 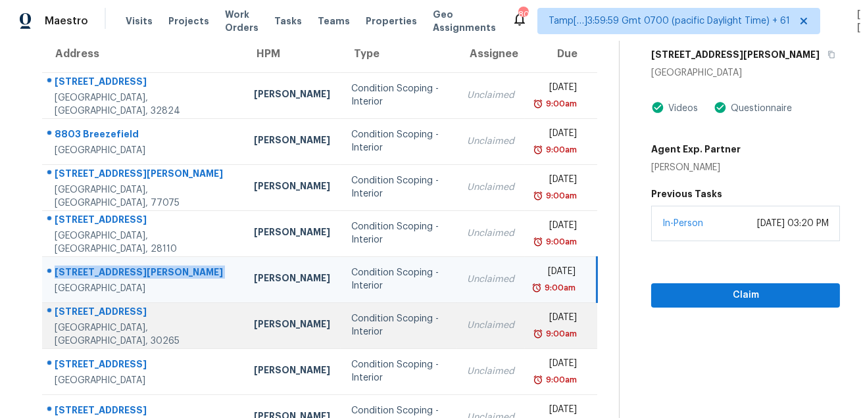 What do you see at coordinates (143, 54) in the screenshot?
I see `th: Address` at bounding box center [143, 54].